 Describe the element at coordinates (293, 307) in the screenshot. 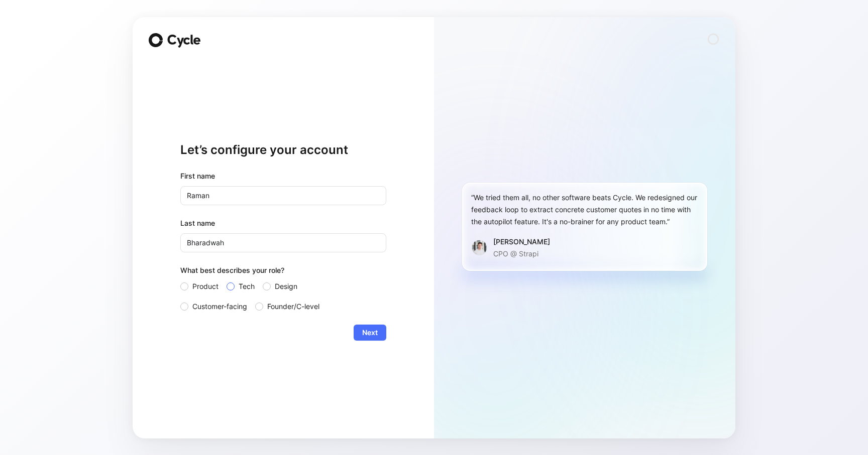

I see `span: Founder/C-level` at that location.